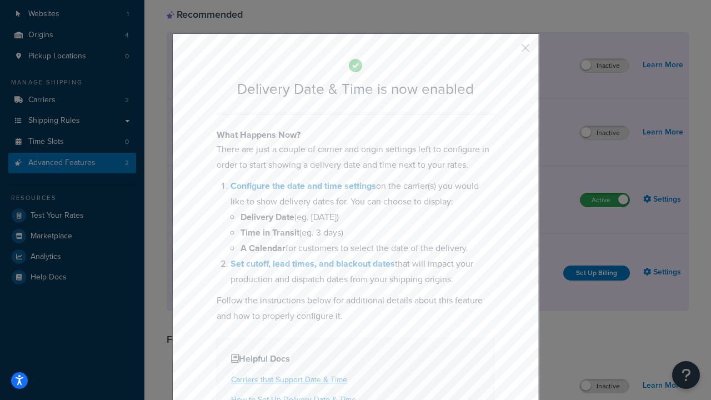 The width and height of the screenshot is (711, 400). I want to click on h4: Helpful Docs, so click(356, 359).